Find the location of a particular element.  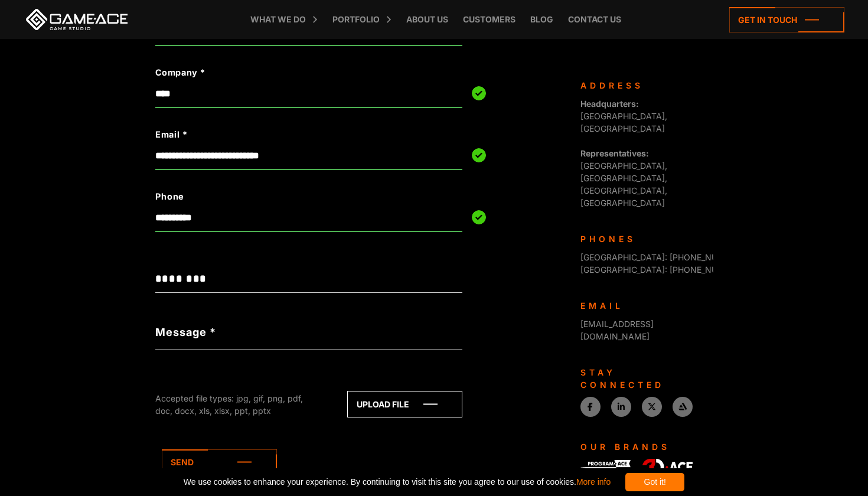

strong: Headquarters: is located at coordinates (609, 103).